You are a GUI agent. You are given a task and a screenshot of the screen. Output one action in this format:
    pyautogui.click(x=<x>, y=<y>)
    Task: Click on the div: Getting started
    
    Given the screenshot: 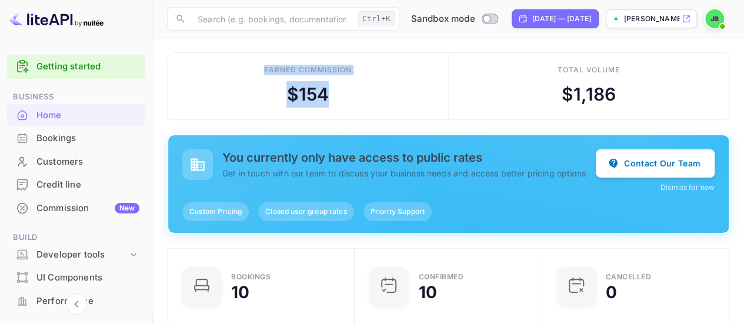 What is the action you would take?
    pyautogui.click(x=76, y=66)
    